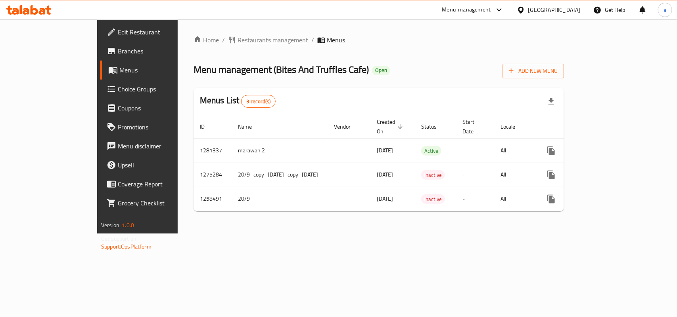  I want to click on div: Menu-management, so click(466, 10).